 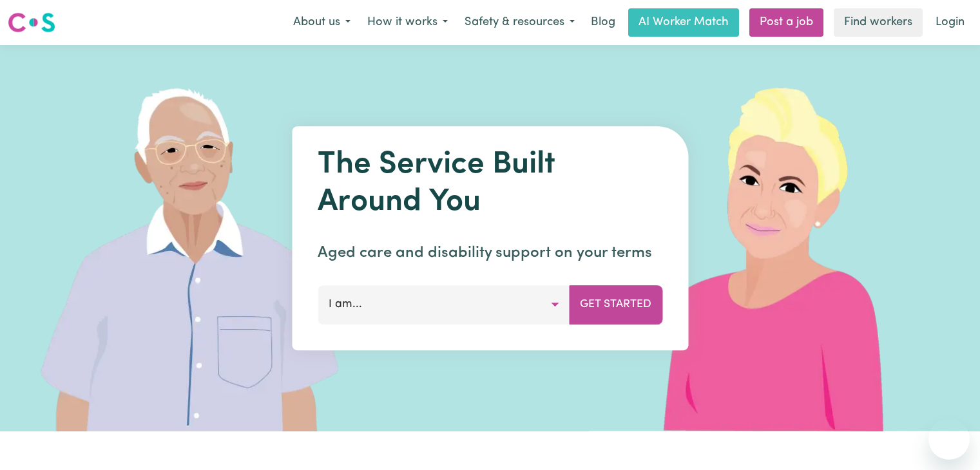 I want to click on button: Get Started, so click(x=616, y=305).